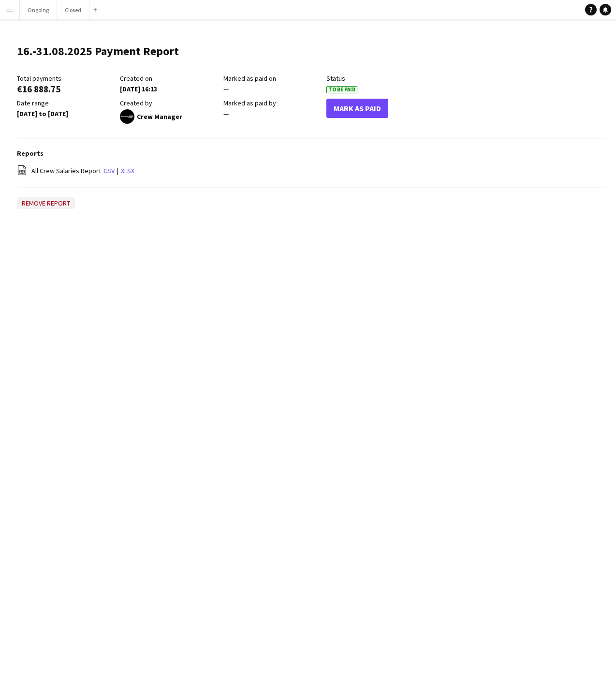 Image resolution: width=616 pixels, height=678 pixels. What do you see at coordinates (98, 51) in the screenshot?
I see `h1: 16.-31.08.2025 Payment Report` at bounding box center [98, 51].